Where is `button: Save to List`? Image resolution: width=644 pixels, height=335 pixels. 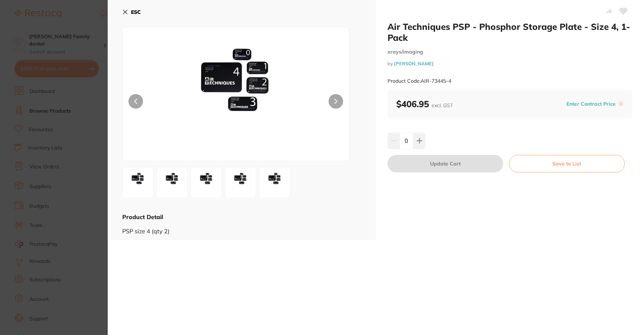 button: Save to List is located at coordinates (567, 163).